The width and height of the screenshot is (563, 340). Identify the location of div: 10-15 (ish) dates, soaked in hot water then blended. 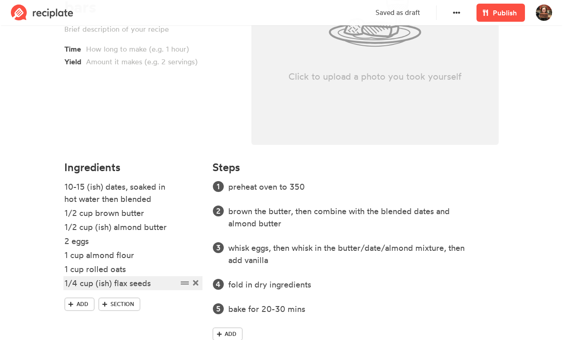
(121, 193).